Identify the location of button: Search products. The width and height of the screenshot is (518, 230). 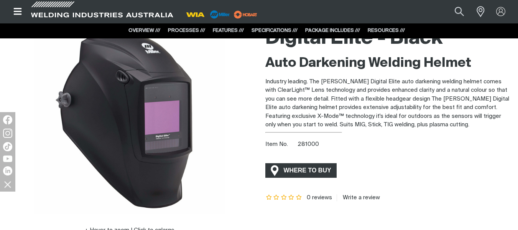
(459, 12).